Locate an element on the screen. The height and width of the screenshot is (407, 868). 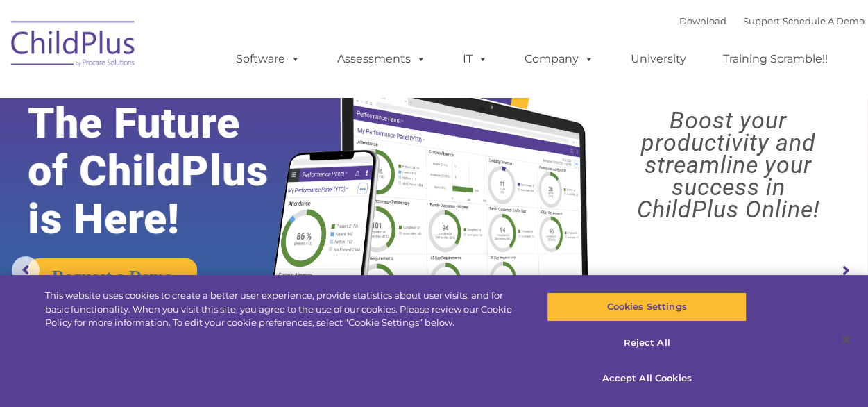
button: Cookies Settings is located at coordinates (647, 307).